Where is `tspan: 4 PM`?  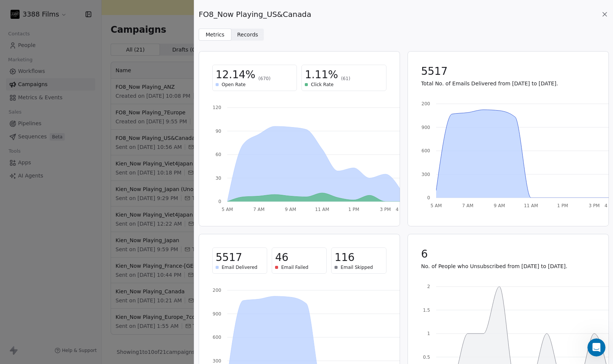 tspan: 4 PM is located at coordinates (401, 210).